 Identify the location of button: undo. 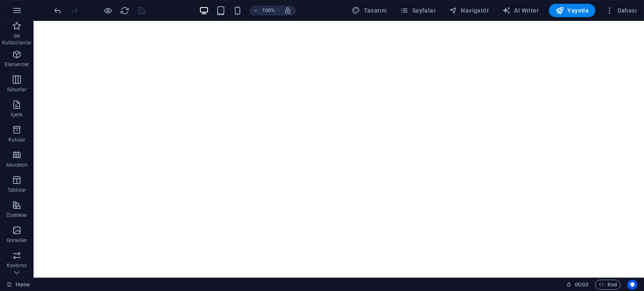
(57, 11).